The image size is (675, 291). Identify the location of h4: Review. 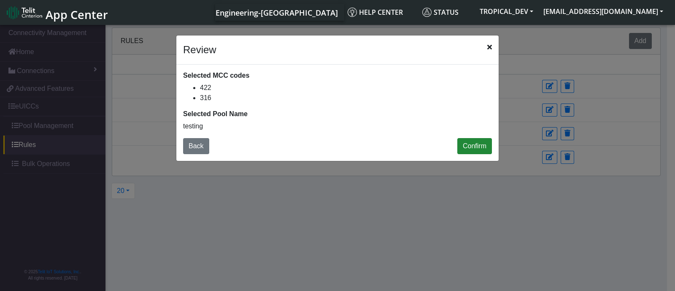
(200, 50).